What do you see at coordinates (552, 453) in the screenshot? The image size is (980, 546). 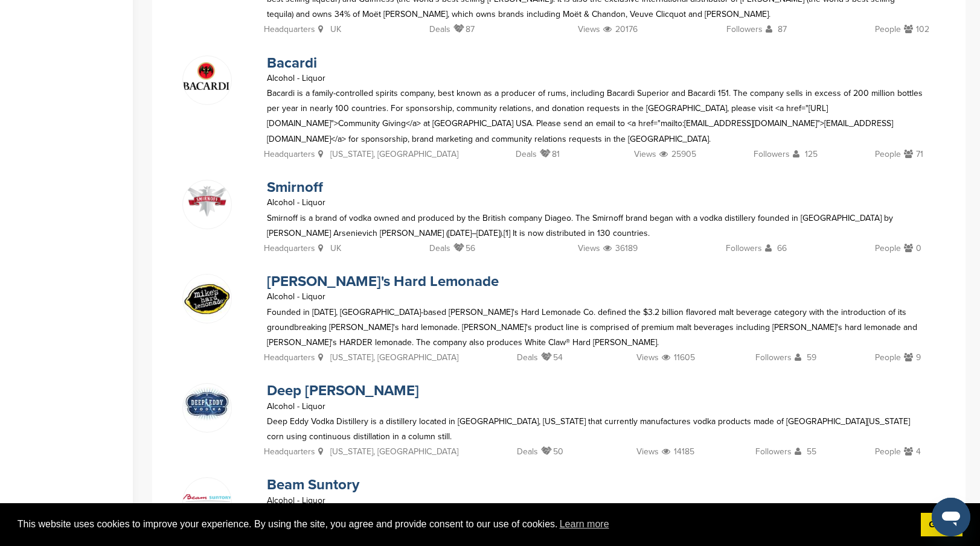 I see `p: 50` at bounding box center [552, 453].